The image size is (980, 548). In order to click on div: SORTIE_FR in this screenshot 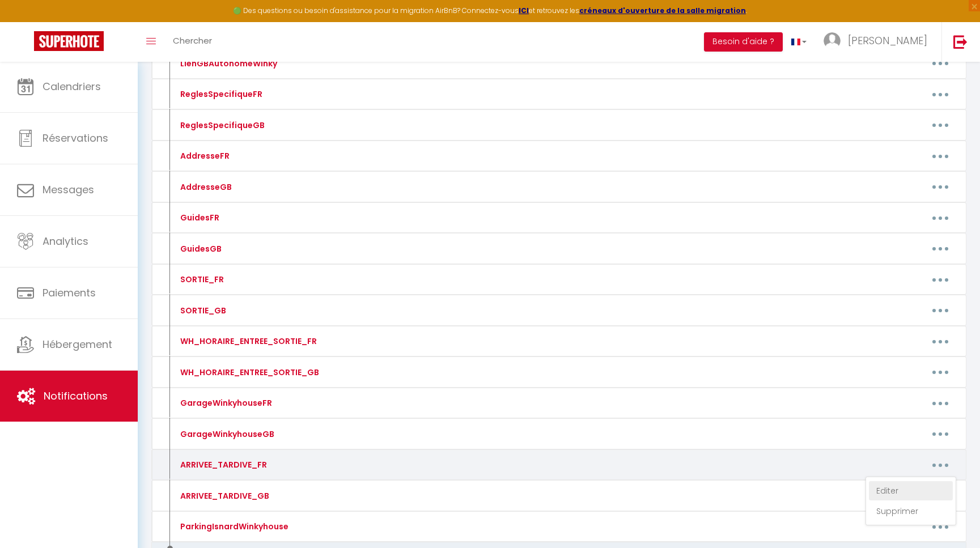, I will do `click(201, 280)`.